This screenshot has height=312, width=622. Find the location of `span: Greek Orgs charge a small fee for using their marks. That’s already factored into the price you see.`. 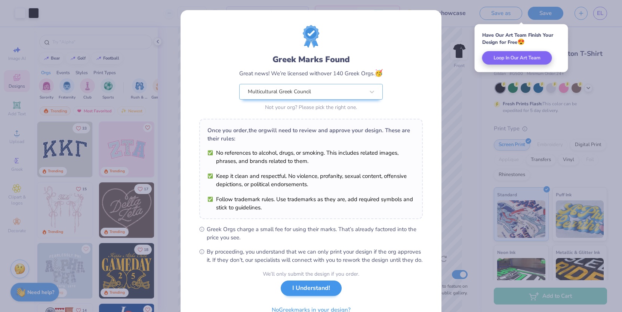

span: Greek Orgs charge a small fee for using their marks. That’s already factored into the price you see. is located at coordinates (315, 233).